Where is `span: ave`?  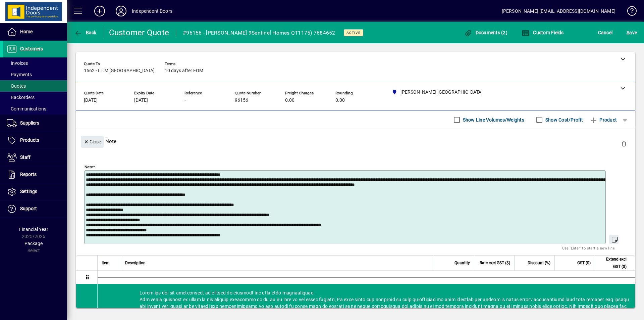 span: ave is located at coordinates (632, 32).